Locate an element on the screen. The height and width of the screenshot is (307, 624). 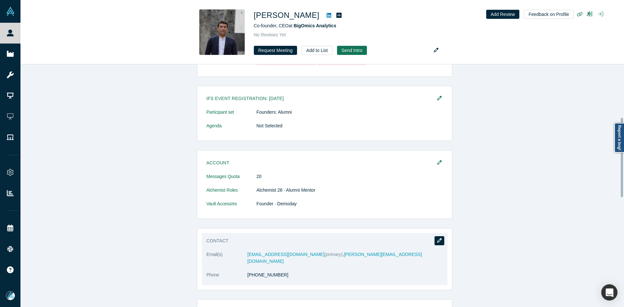
img: Mia Scott's Account is located at coordinates (10, 296).